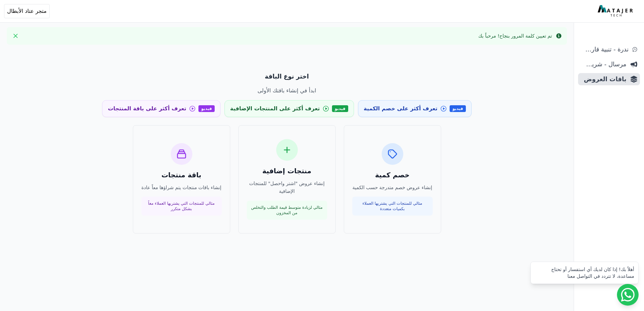 Image resolution: width=644 pixels, height=311 pixels. What do you see at coordinates (289, 109) in the screenshot?
I see `a: فيديو تعرف أكثر على المنتجات الإضافية` at bounding box center [289, 109].